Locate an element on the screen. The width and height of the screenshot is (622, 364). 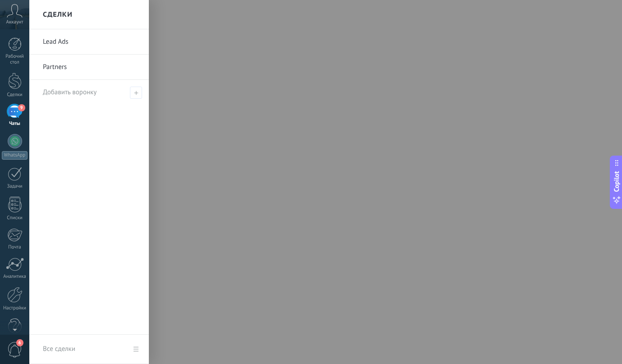
div: Задачи is located at coordinates (15, 186).